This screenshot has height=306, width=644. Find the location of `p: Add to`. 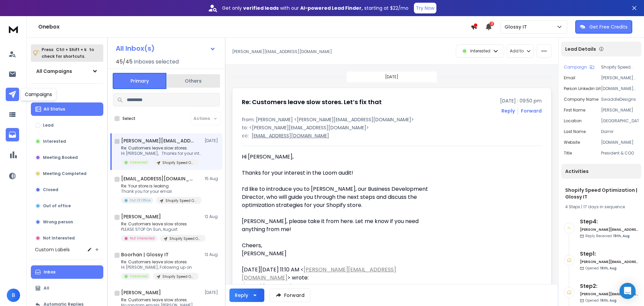

p: Add to is located at coordinates (517, 51).